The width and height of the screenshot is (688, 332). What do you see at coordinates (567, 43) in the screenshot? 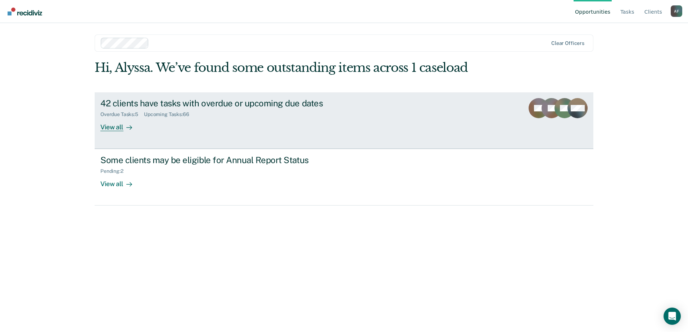
I see `div: Clear officers` at bounding box center [567, 43].